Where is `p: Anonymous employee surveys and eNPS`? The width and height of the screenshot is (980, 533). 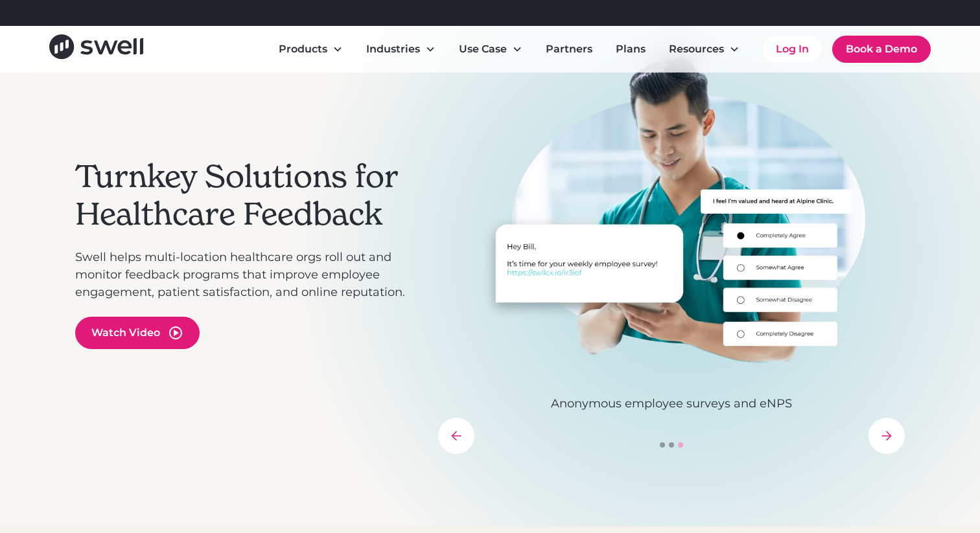 p: Anonymous employee surveys and eNPS is located at coordinates (672, 404).